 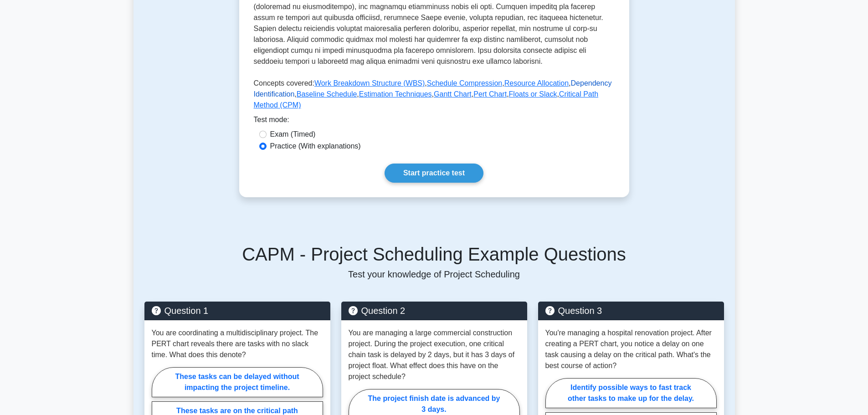 What do you see at coordinates (631, 311) in the screenshot?
I see `h5: Question 3` at bounding box center [631, 311].